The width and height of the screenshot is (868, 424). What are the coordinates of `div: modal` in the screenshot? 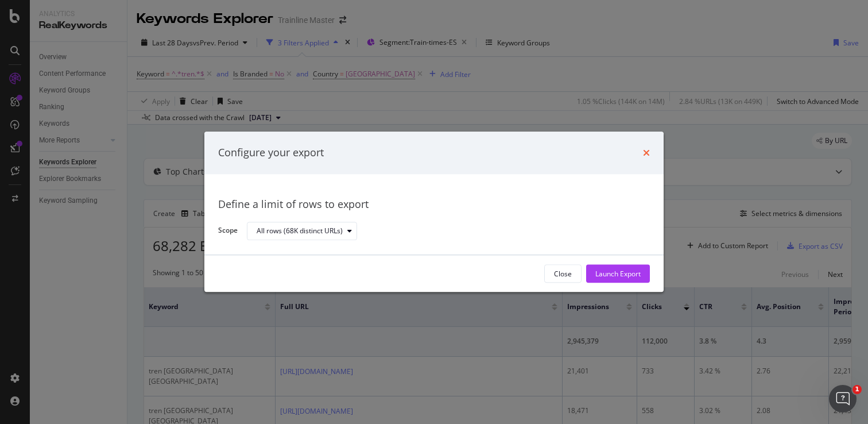 It's located at (434, 211).